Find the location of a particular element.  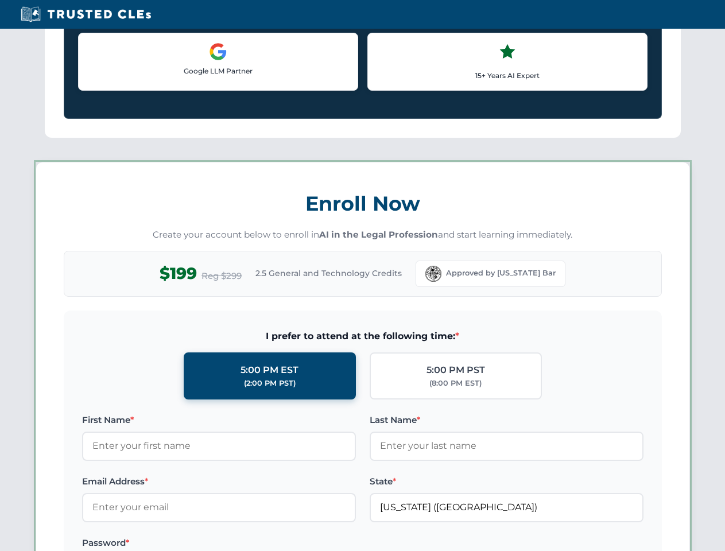

input: Florida (FL) is located at coordinates (506, 508).